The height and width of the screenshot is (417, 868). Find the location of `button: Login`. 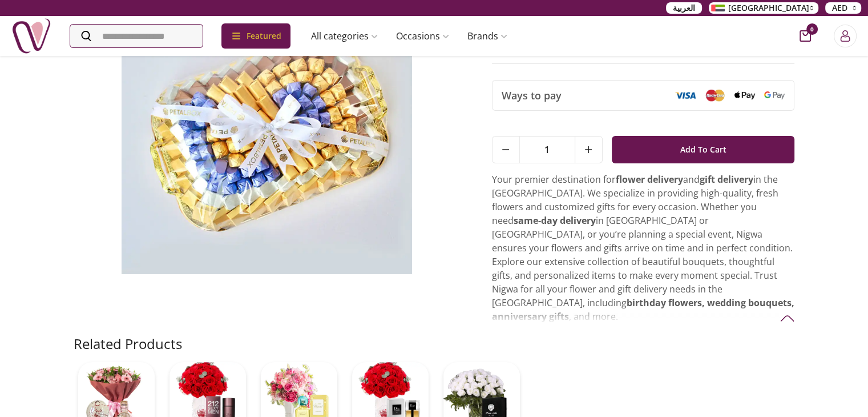

button: Login is located at coordinates (845, 36).